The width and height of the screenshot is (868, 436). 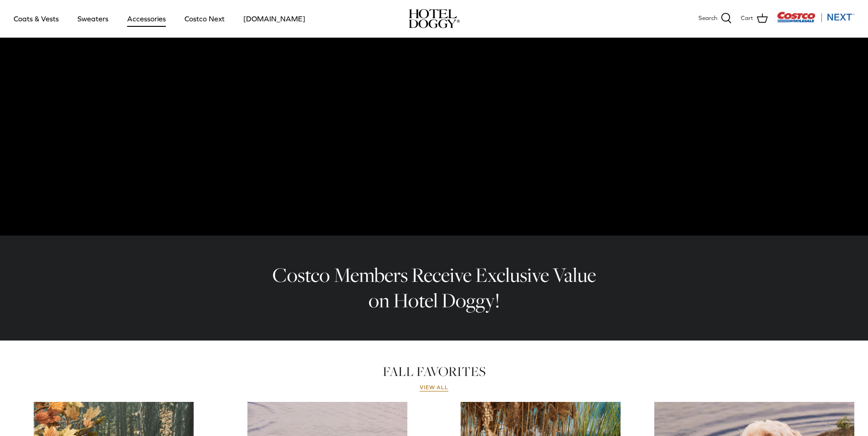 I want to click on a: Accessories, so click(x=146, y=19).